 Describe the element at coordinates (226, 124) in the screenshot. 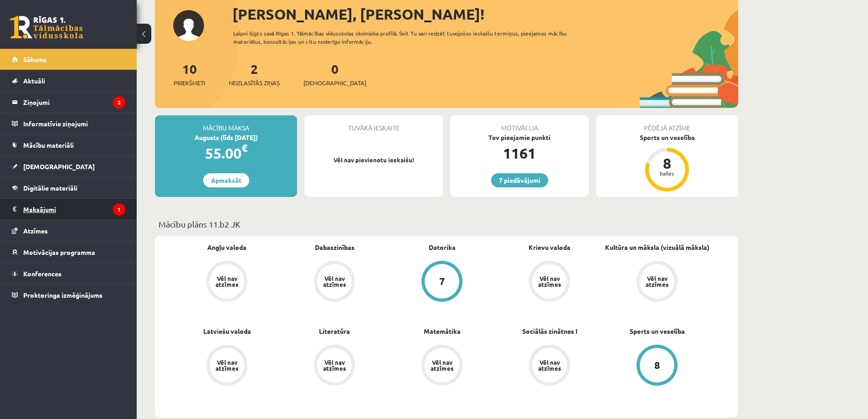

I see `div: Mācību maksa` at that location.